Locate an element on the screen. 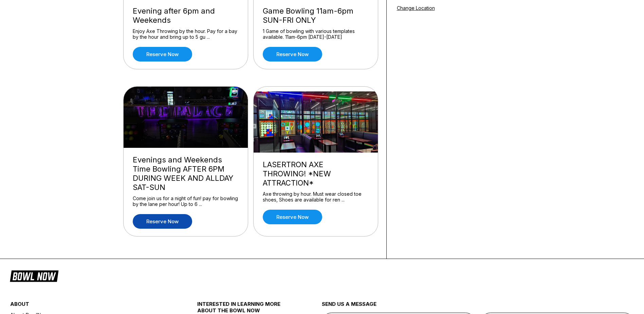 The image size is (644, 314). div: Enjoy Axe Throwing by the hour. Pay for a bay by the hour and bring up to 5 gu ... is located at coordinates (186, 34).